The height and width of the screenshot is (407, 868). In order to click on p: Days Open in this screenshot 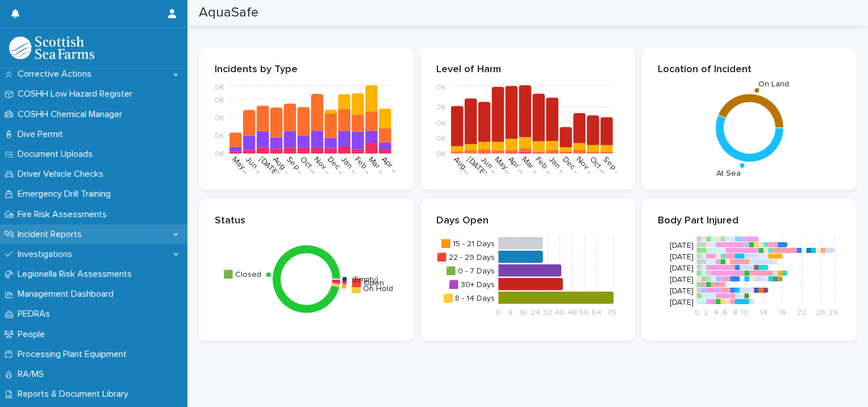, I will do `click(528, 221)`.